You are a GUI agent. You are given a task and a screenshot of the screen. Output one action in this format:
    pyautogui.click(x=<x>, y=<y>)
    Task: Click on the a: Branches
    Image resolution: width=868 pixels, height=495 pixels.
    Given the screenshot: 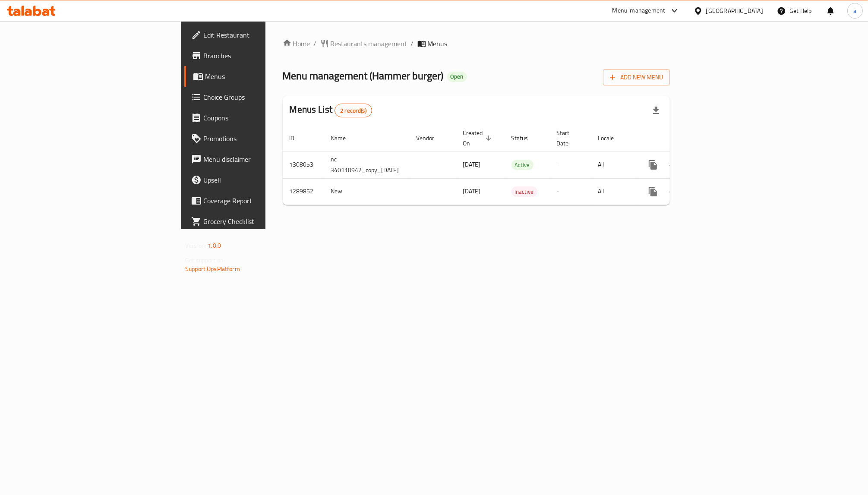 What is the action you would take?
    pyautogui.click(x=255, y=55)
    